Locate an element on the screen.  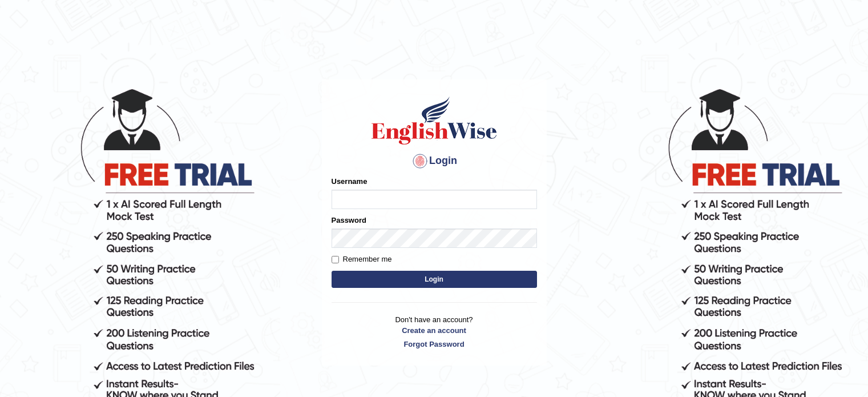
a: Create an account is located at coordinates (434, 330).